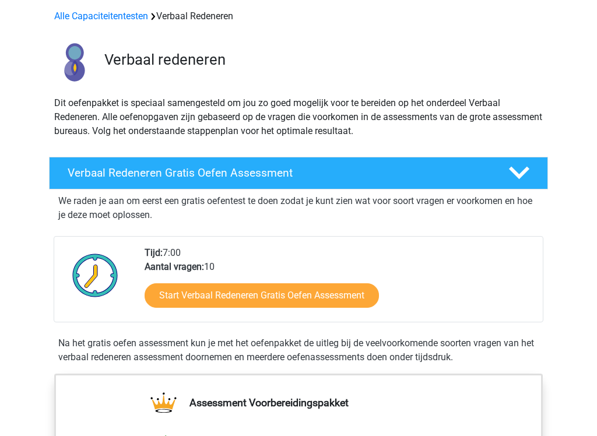 The image size is (597, 436). Describe the element at coordinates (299, 17) in the screenshot. I see `div: Verbaal Redeneren` at that location.